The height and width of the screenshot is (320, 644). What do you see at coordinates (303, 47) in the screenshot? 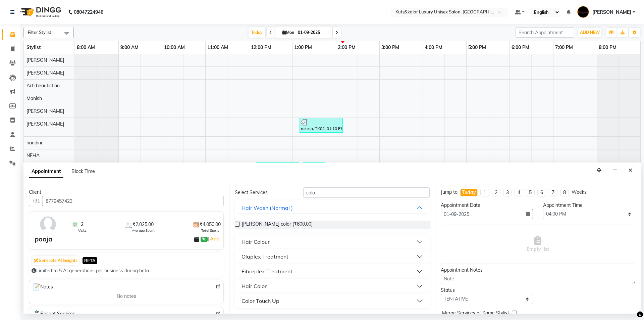
I see `a: 1:00 PM` at bounding box center [303, 47].